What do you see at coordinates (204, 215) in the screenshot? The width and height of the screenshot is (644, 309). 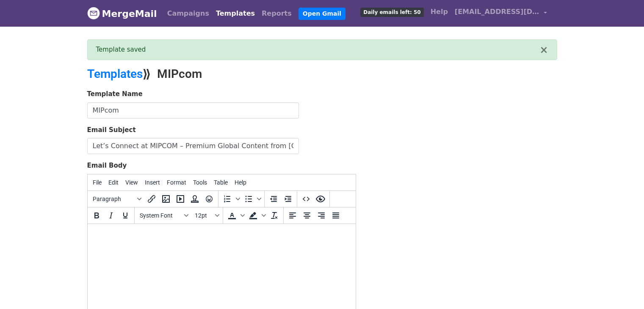 I see `span: 12pt` at bounding box center [204, 215].